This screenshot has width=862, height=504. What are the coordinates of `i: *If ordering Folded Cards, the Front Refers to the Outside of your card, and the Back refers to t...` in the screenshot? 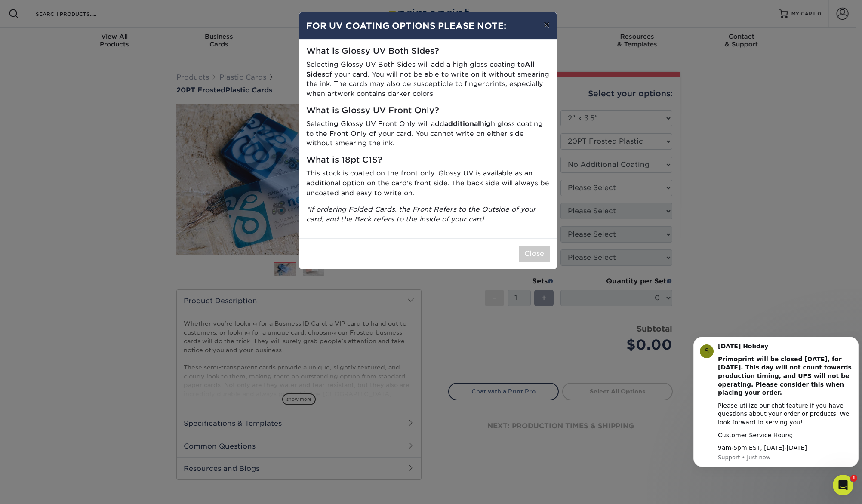 It's located at (421, 214).